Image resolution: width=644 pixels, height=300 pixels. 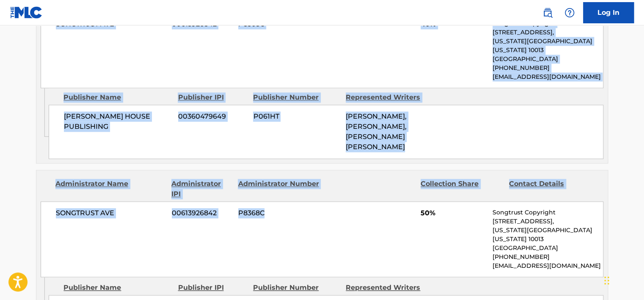 I want to click on img: MLC Logo, so click(x=26, y=12).